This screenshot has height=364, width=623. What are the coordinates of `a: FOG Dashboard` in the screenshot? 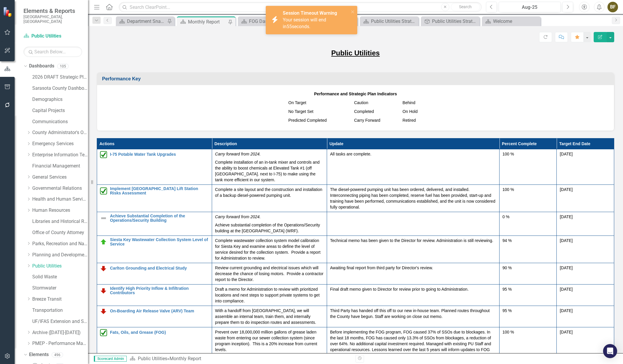 It's located at (267, 22).